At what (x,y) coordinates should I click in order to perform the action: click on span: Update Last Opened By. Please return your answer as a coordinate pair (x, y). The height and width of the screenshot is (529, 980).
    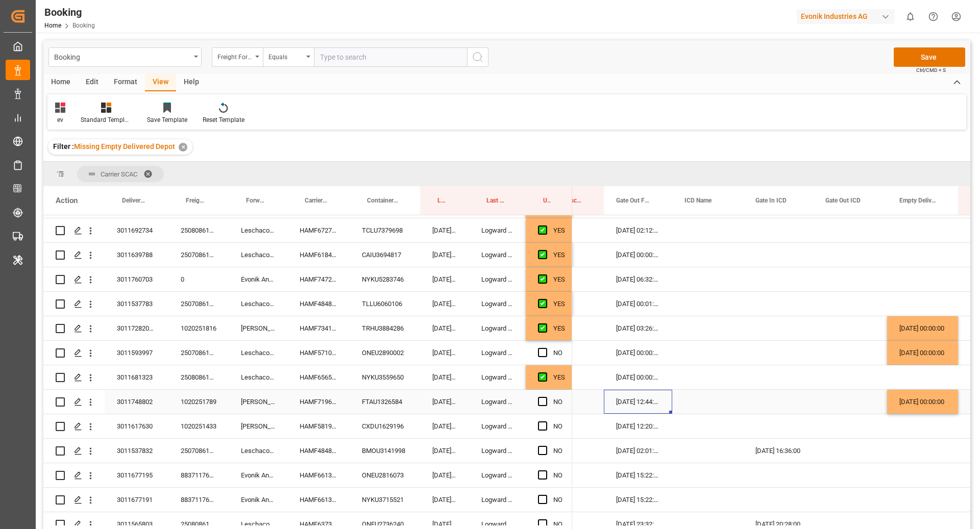
    Looking at the image, I should click on (547, 200).